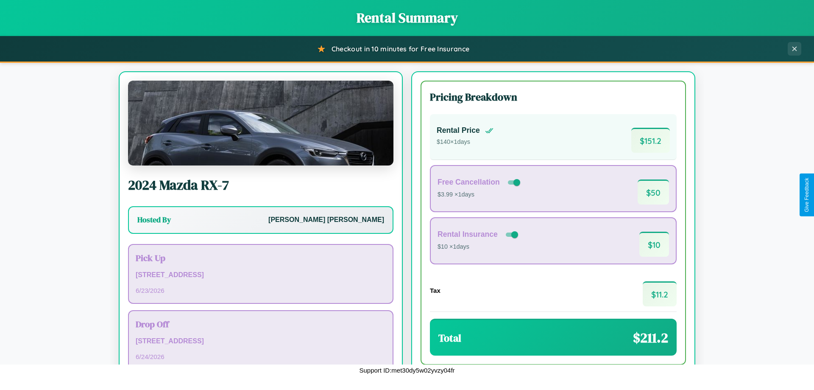 This screenshot has height=390, width=814. What do you see at coordinates (480, 195) in the screenshot?
I see `p: $3.99 × 1 days` at bounding box center [480, 195].